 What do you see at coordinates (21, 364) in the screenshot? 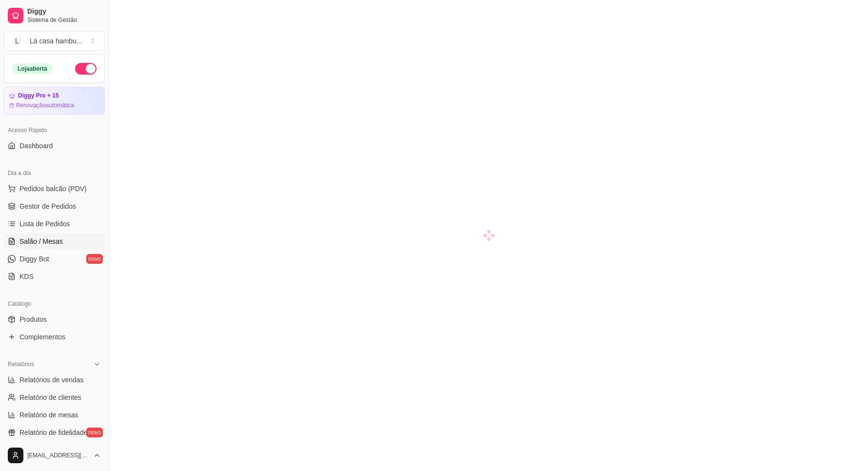
I see `span: Relatórios` at bounding box center [21, 364].